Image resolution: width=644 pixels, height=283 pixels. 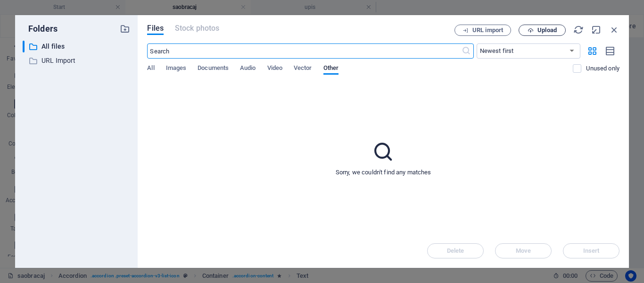 I want to click on i: Minimize, so click(x=597, y=30).